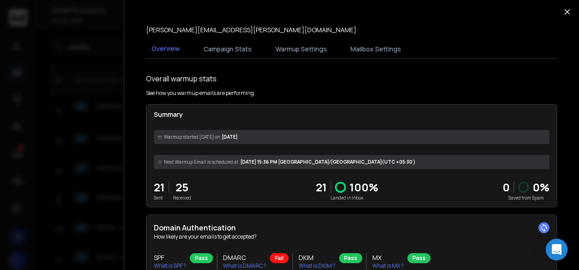  I want to click on p: Saved from Spam, so click(526, 198).